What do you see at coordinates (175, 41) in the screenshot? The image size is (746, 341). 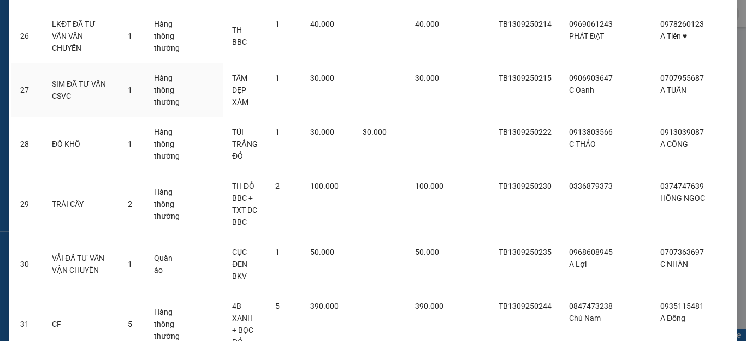 I see `span: nguyenhoang.tienoanh - In:` at bounding box center [175, 41].